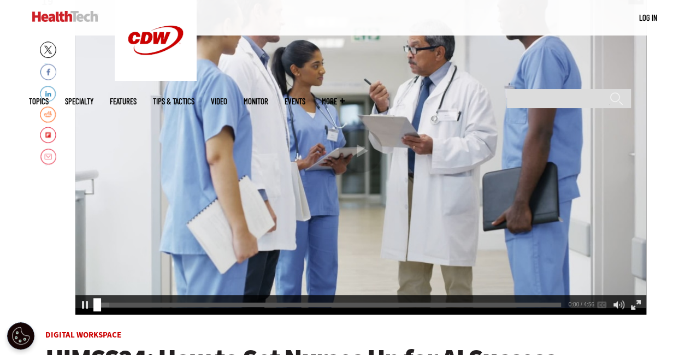 Image resolution: width=691 pixels, height=355 pixels. I want to click on span: Topics, so click(39, 101).